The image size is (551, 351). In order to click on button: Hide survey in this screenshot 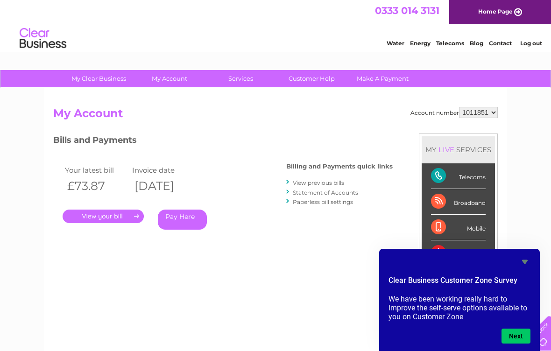, I will do `click(524, 262)`.